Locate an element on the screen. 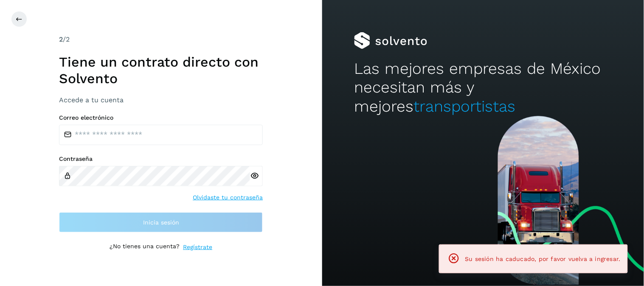 Image resolution: width=644 pixels, height=286 pixels. p: ¿No tienes una cuenta? is located at coordinates (144, 247).